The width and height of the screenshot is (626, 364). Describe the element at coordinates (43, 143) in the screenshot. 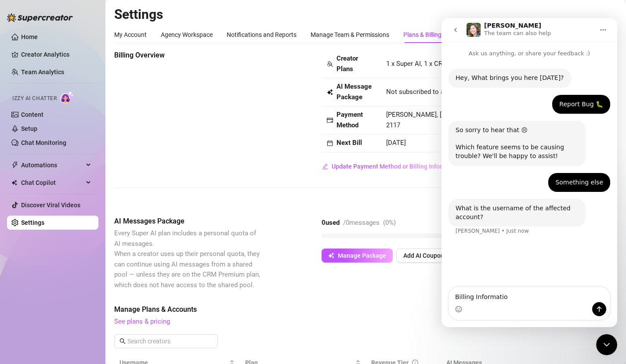

I see `a: Chat Monitoring` at that location.